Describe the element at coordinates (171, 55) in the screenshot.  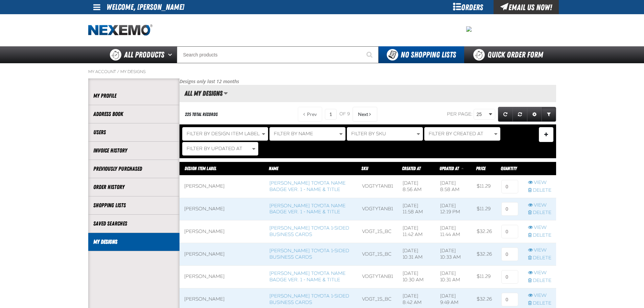
I see `button: Open All Products pages` at that location.